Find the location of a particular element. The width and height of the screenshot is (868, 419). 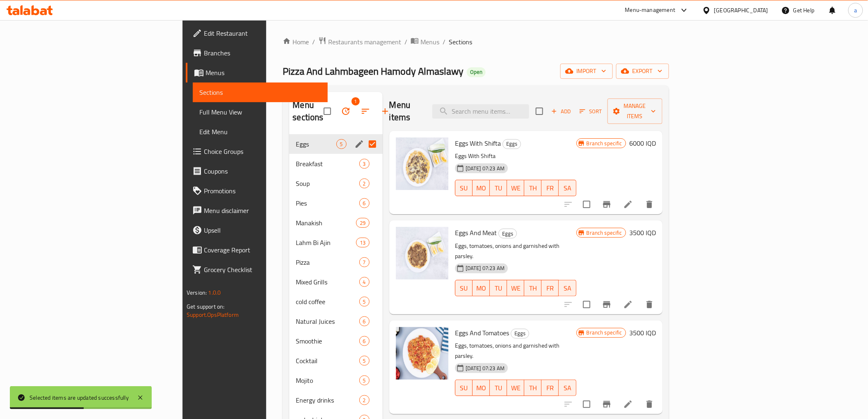

span: 2 is located at coordinates (364, 183).